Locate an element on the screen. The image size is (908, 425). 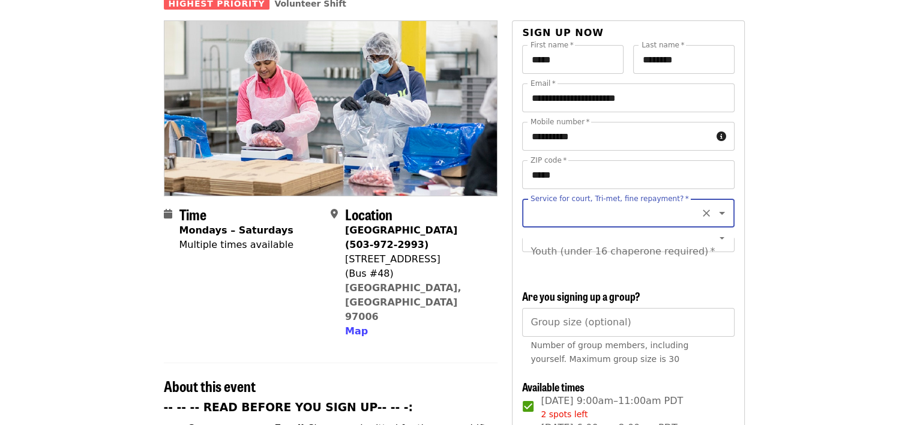
span: Map is located at coordinates (356, 331).